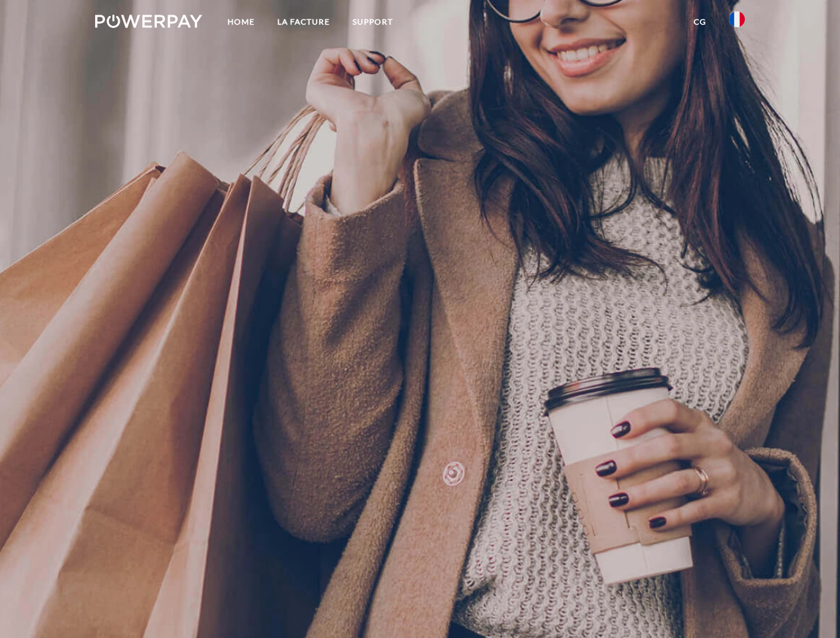 This screenshot has height=638, width=840. Describe the element at coordinates (700, 22) in the screenshot. I see `a: CG` at that location.